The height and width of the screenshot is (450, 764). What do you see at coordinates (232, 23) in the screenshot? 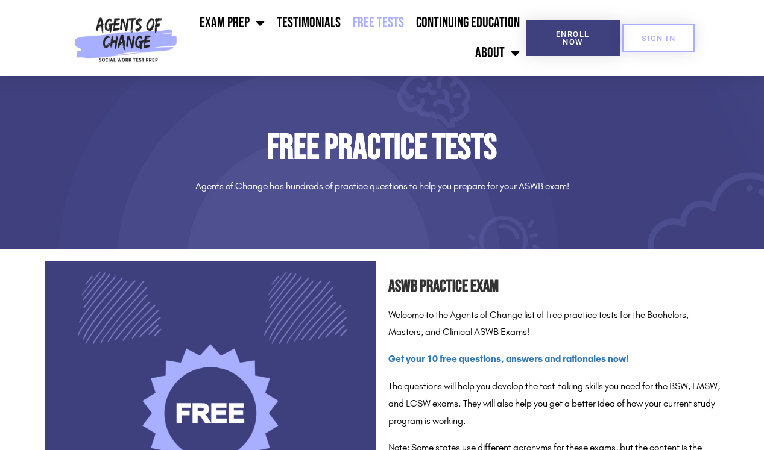
I see `a: Exam Prep` at bounding box center [232, 23].